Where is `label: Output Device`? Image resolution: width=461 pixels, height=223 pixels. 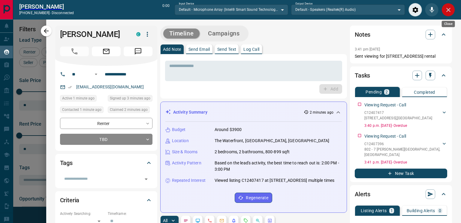
label: Output Device is located at coordinates (304, 4).